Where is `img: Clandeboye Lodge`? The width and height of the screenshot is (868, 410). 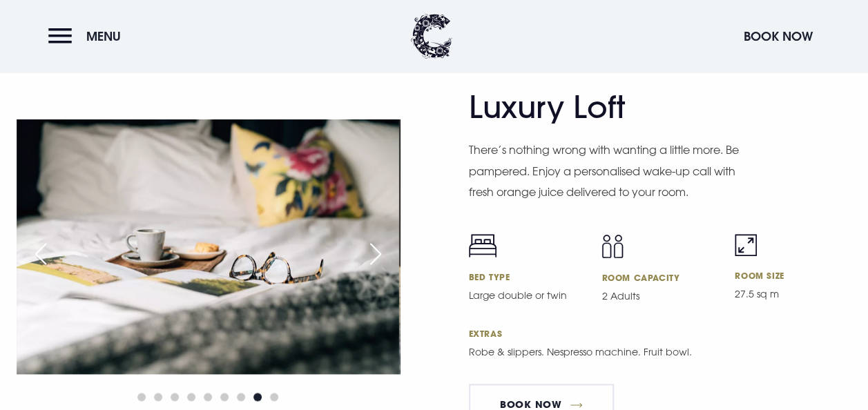 img: Clandeboye Lodge is located at coordinates (432, 36).